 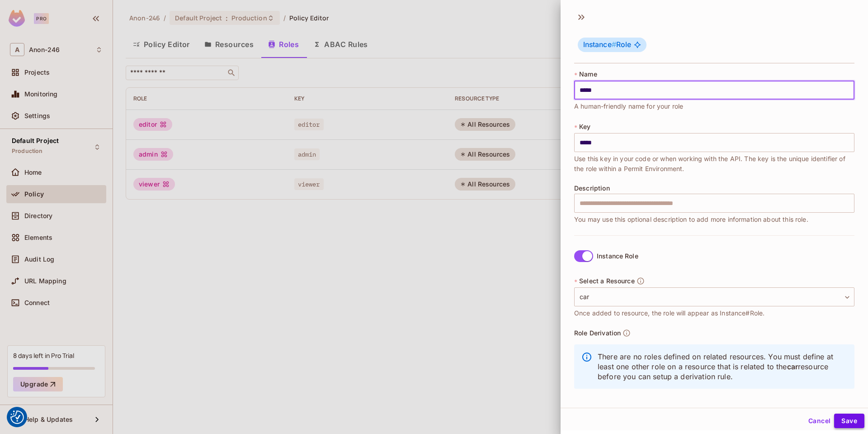 What do you see at coordinates (723, 366) in the screenshot?
I see `p: There are no roles defined on related resources. You must define at least one other role on a res...` at bounding box center [723, 366].